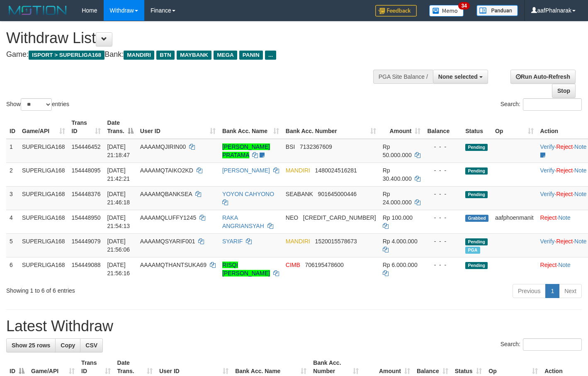 This screenshot has width=588, height=376. Describe the element at coordinates (194, 55) in the screenshot. I see `span: MAYBANK` at that location.